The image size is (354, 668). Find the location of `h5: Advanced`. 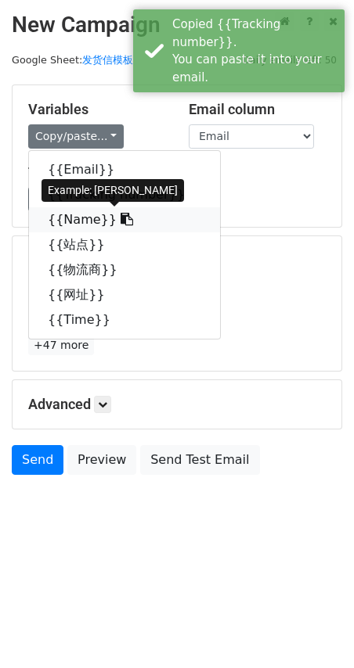

h5: Advanced is located at coordinates (177, 405).